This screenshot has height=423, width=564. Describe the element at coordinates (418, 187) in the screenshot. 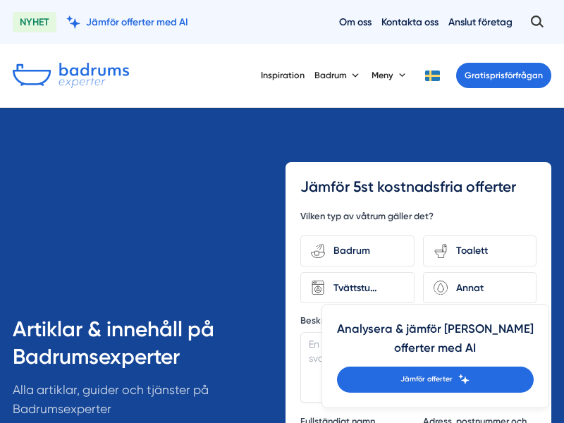

I see `h3: Jämför 5st kostnadsfria offerter` at that location.